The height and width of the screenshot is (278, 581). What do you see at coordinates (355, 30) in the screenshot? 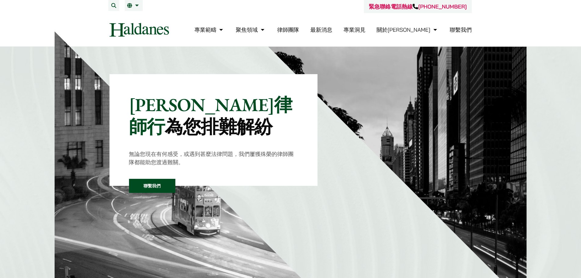
I see `a: 專業洞見` at bounding box center [355, 30].